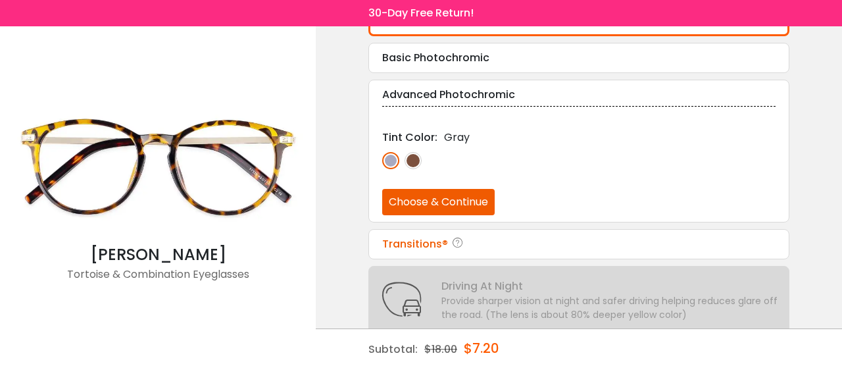  What do you see at coordinates (391, 161) in the screenshot?
I see `img: PhotoGray.png` at bounding box center [391, 161].